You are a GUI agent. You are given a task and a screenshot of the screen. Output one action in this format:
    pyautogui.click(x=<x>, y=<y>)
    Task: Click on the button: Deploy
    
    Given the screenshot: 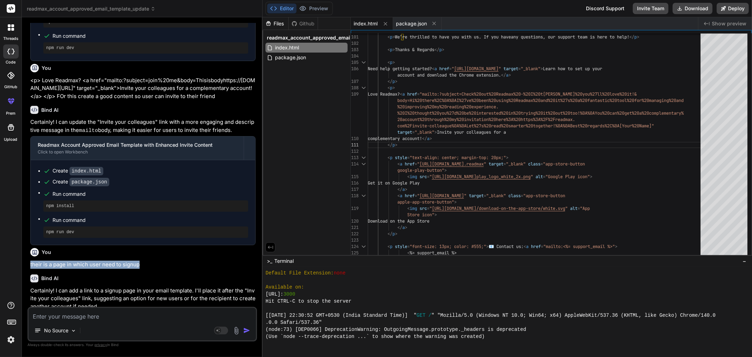 What is the action you would take?
    pyautogui.click(x=733, y=8)
    